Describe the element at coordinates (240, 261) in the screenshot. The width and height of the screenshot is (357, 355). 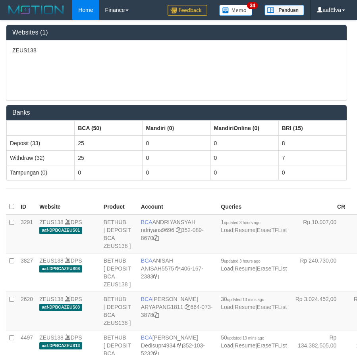
I see `span: 9` at that location.